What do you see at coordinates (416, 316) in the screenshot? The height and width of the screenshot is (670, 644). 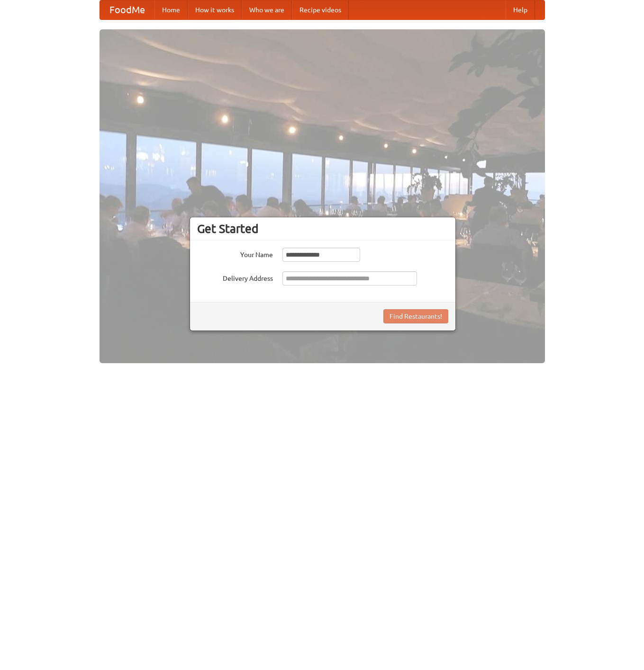 I see `button: Find Restaurants!` at bounding box center [416, 316].